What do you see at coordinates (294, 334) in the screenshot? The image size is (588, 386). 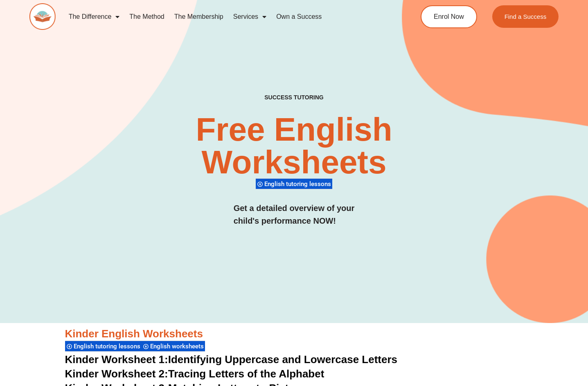 I see `h3: Kinder English Worksheets` at bounding box center [294, 334].